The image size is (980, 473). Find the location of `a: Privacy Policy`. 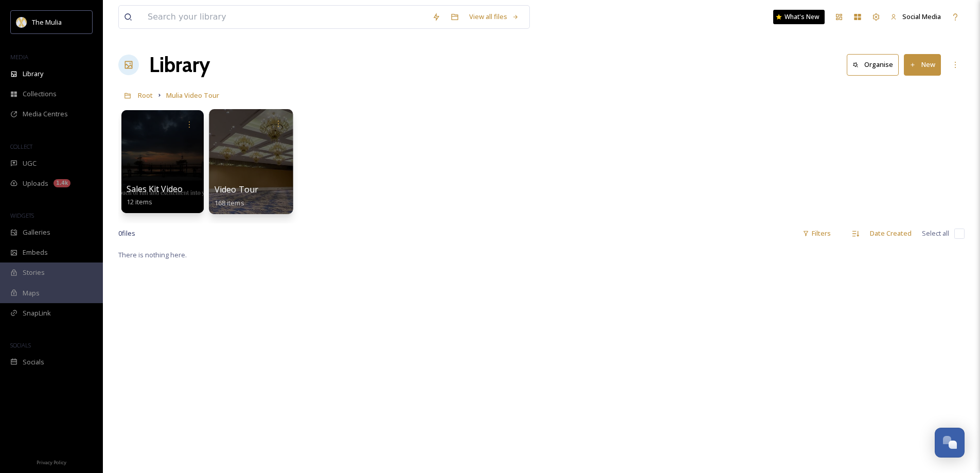

a: Privacy Policy is located at coordinates (51, 462).